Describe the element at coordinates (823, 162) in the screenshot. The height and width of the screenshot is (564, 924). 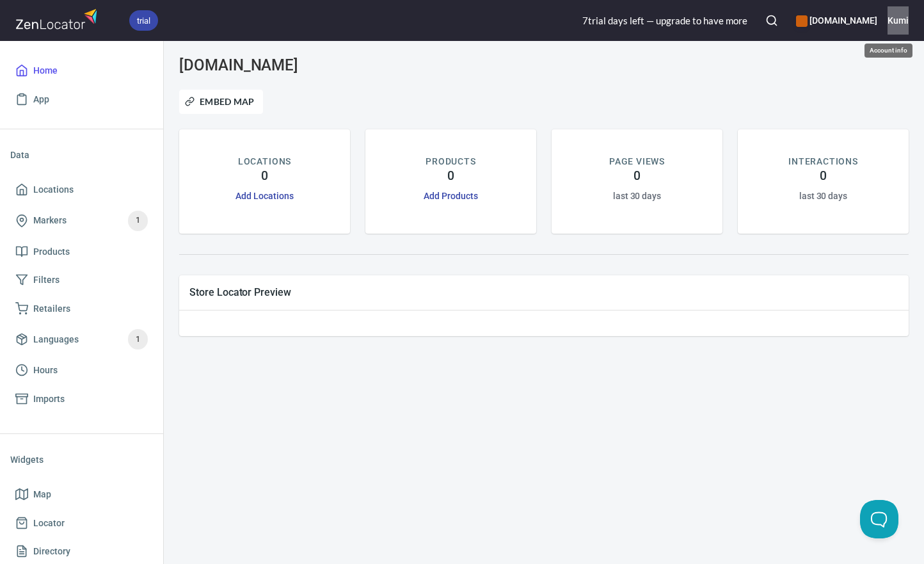
I see `p: INTERACTIONS` at that location.